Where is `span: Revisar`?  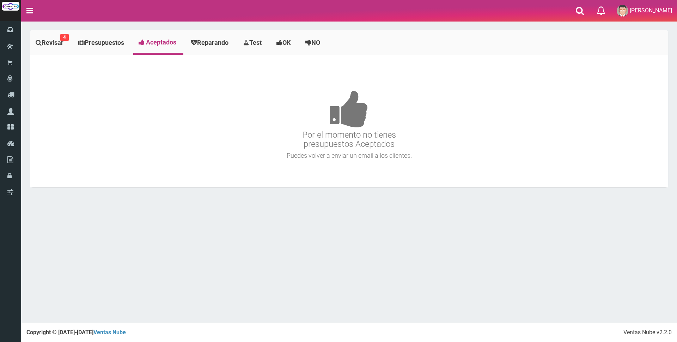
span: Revisar is located at coordinates (53, 42).